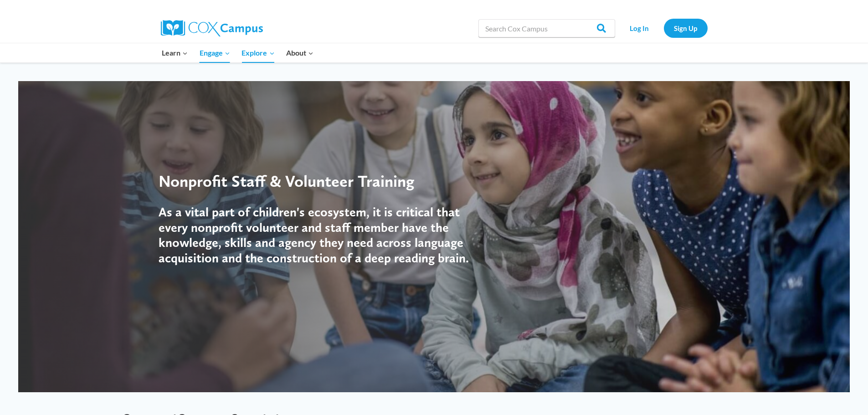  Describe the element at coordinates (321, 181) in the screenshot. I see `div: Nonprofit Staff & Volunteer Training` at that location.